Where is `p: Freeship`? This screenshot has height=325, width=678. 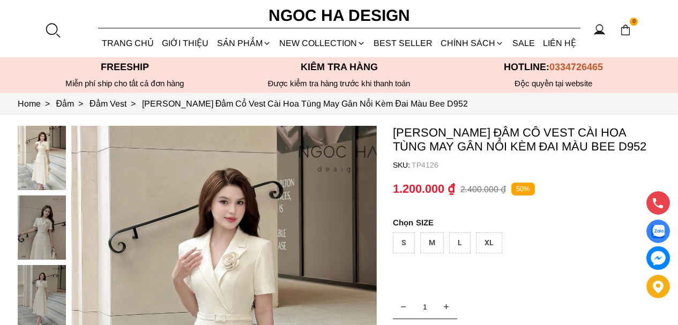 p: Freeship is located at coordinates (125, 67).